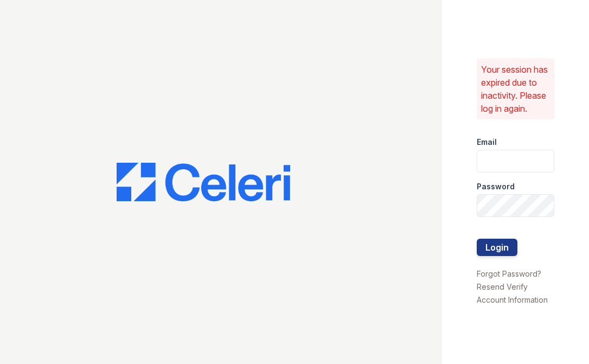 Image resolution: width=589 pixels, height=364 pixels. Describe the element at coordinates (515, 89) in the screenshot. I see `p: Your session has expired due to inactivity. Please log in again.` at that location.